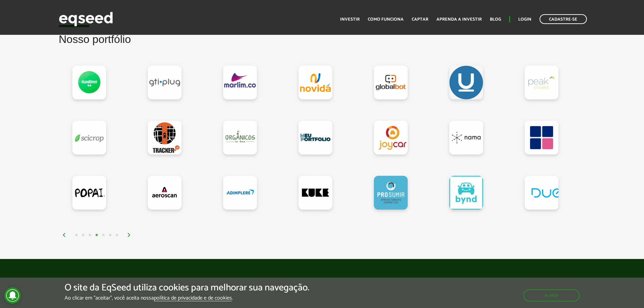  Describe the element at coordinates (97, 235) in the screenshot. I see `button: 4 of 3` at that location.